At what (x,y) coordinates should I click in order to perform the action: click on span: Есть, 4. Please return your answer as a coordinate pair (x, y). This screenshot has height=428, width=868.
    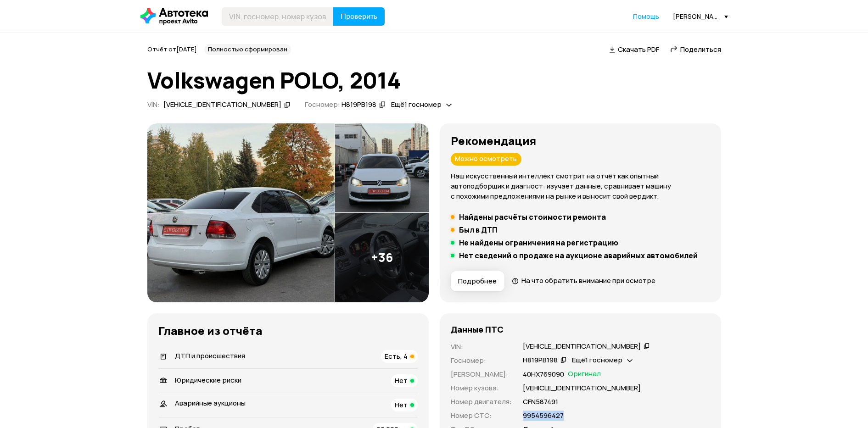
    Looking at the image, I should click on (396, 356).